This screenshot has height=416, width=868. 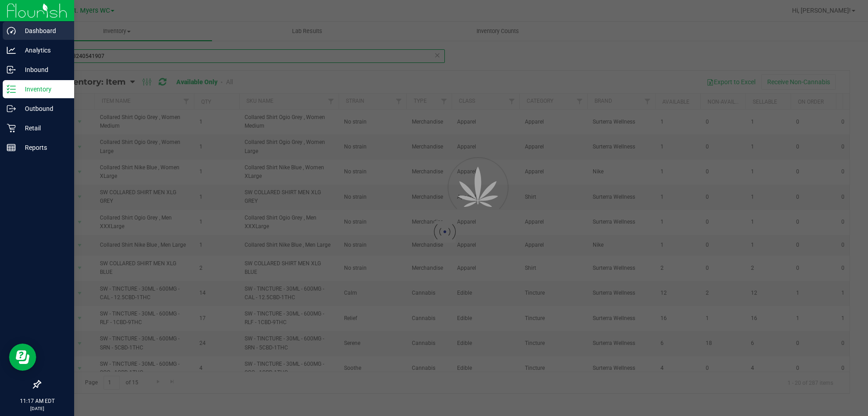 What do you see at coordinates (43, 148) in the screenshot?
I see `p: Reports` at bounding box center [43, 148].